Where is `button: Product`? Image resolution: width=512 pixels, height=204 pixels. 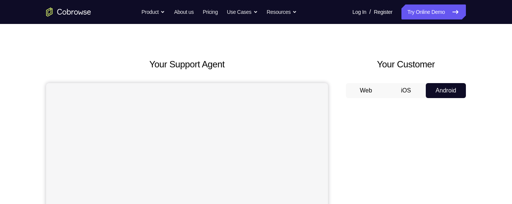
button: Product is located at coordinates (153, 12).